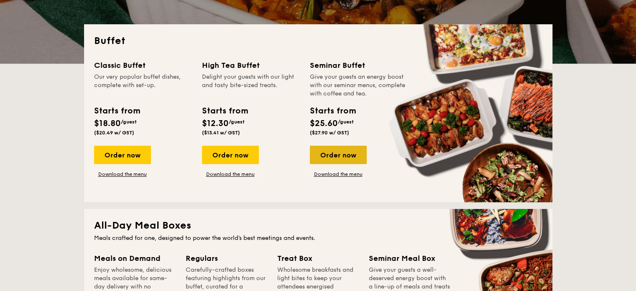 The width and height of the screenshot is (636, 291). I want to click on div: Meals crafted for one, designed to power the world's best meetings and events., so click(318, 238).